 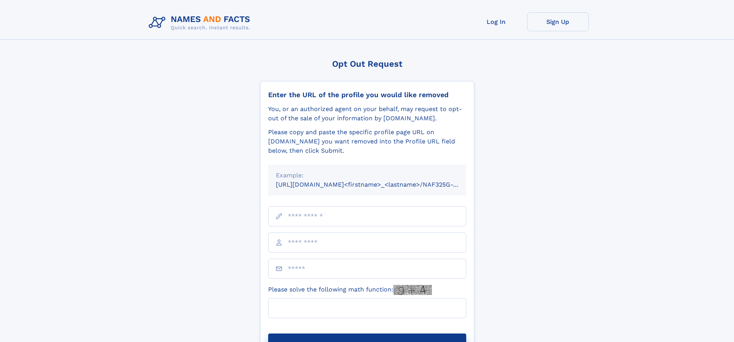 What do you see at coordinates (367, 95) in the screenshot?
I see `div: Enter the URL of the profile you would like removed` at bounding box center [367, 95].